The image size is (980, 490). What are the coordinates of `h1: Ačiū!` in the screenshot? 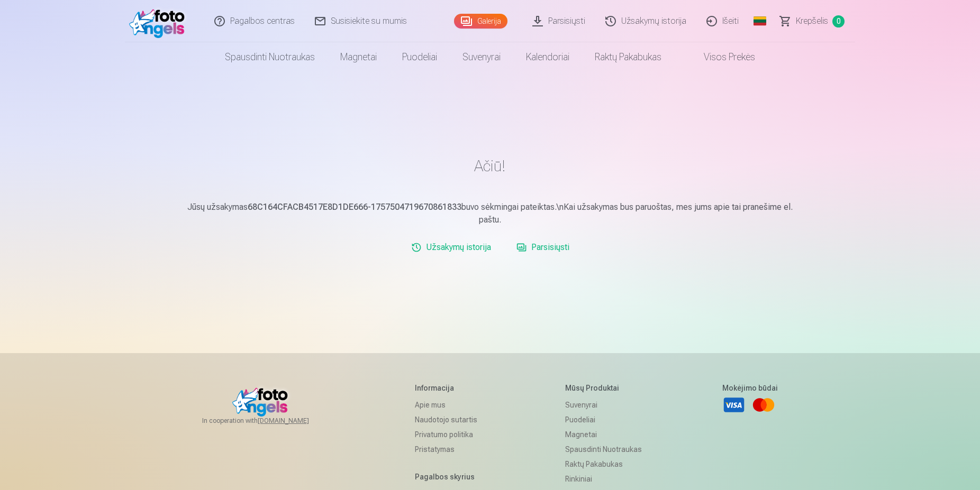 It's located at (490, 166).